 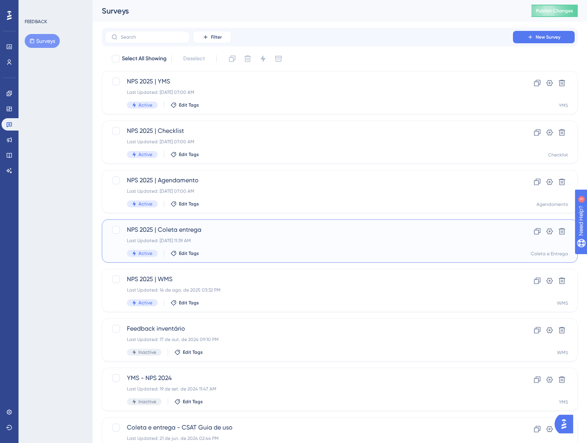 What do you see at coordinates (309, 427) in the screenshot?
I see `span: Coleta e entrega - CSAT Guia de uso` at bounding box center [309, 427].